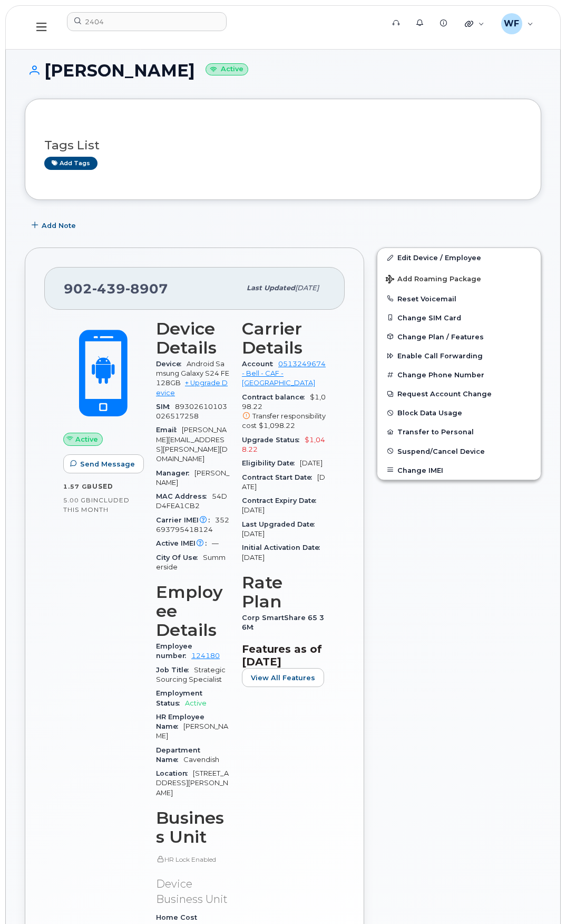 The image size is (566, 924). What do you see at coordinates (459, 374) in the screenshot?
I see `button: Change Phone Number` at bounding box center [459, 374].